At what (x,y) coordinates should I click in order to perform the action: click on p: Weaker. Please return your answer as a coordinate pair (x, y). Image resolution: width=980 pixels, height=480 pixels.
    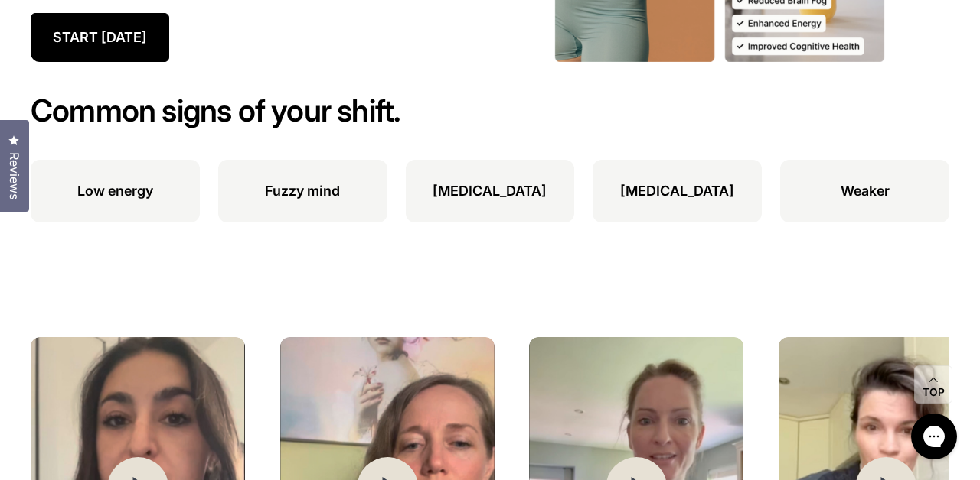
    Looking at the image, I should click on (865, 191).